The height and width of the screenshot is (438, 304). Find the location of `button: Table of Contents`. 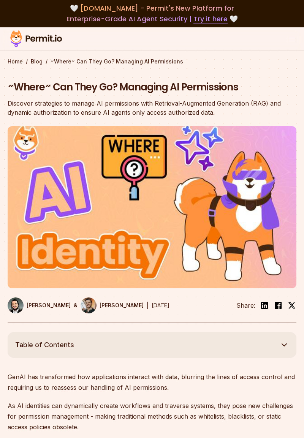

button: Table of Contents is located at coordinates (152, 345).